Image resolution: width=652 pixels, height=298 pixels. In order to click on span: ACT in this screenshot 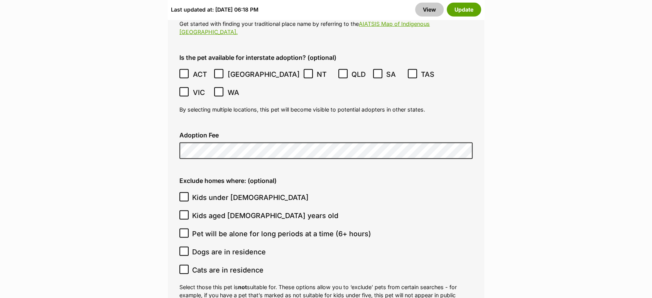, I will do `click(201, 74)`.